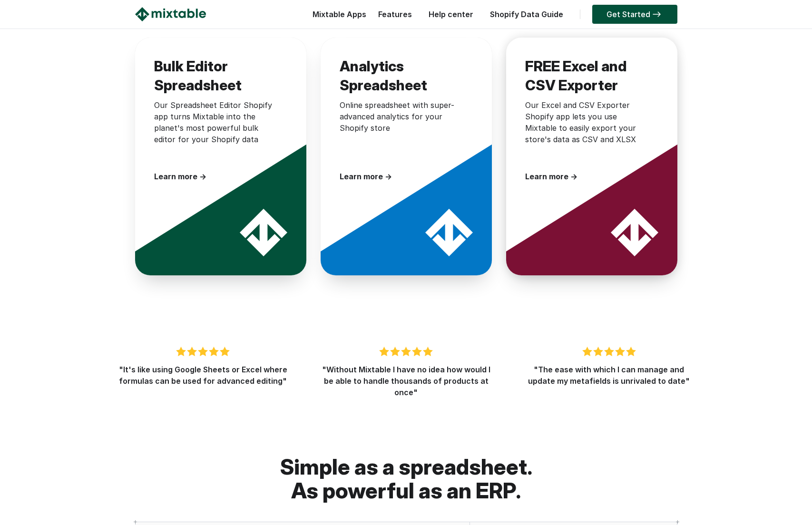  What do you see at coordinates (337, 17) in the screenshot?
I see `div: Mixtable Apps` at bounding box center [337, 17].